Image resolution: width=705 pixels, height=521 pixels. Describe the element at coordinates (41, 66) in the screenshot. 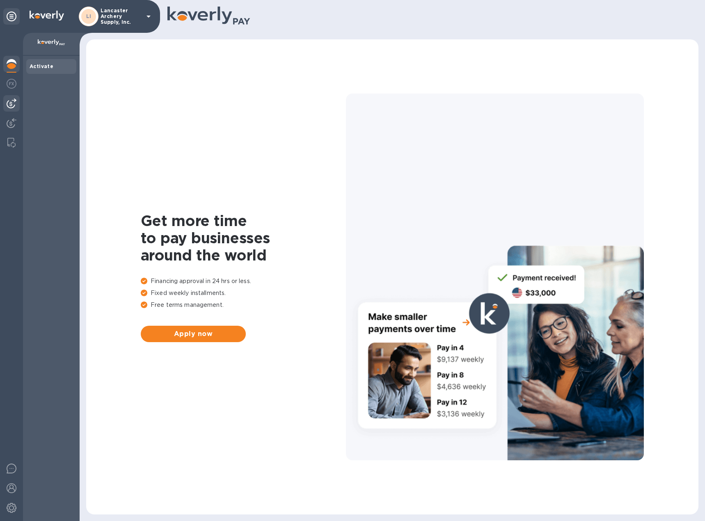

I see `b: Activate` at that location.